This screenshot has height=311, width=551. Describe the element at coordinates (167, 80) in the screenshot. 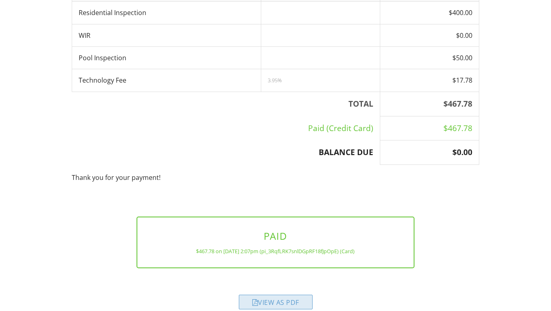

I see `td: Technology Fee` at that location.